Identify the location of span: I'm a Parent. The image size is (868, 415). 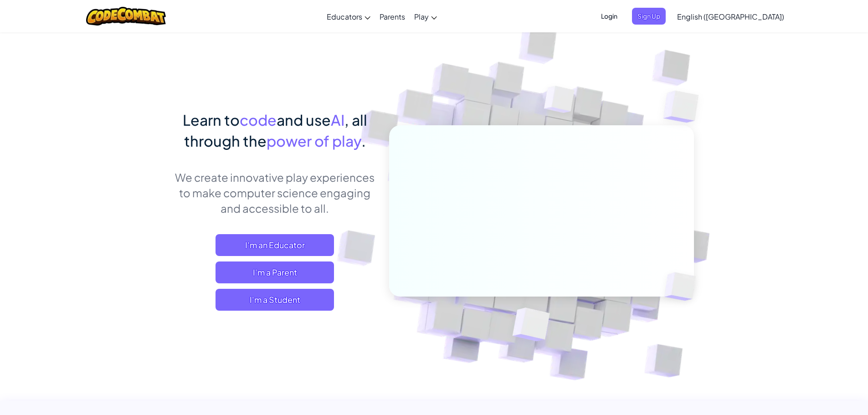
(275, 272).